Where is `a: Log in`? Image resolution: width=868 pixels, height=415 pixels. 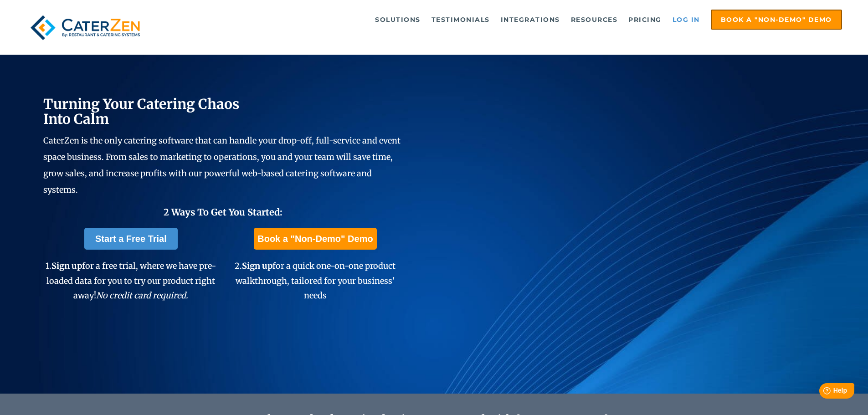 a: Log in is located at coordinates (686, 20).